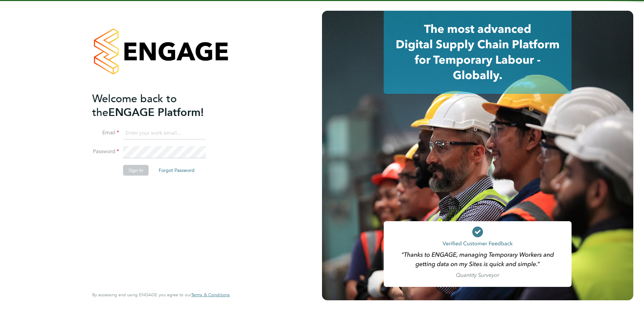 The width and height of the screenshot is (644, 311). Describe the element at coordinates (136, 170) in the screenshot. I see `button: Sign In` at that location.